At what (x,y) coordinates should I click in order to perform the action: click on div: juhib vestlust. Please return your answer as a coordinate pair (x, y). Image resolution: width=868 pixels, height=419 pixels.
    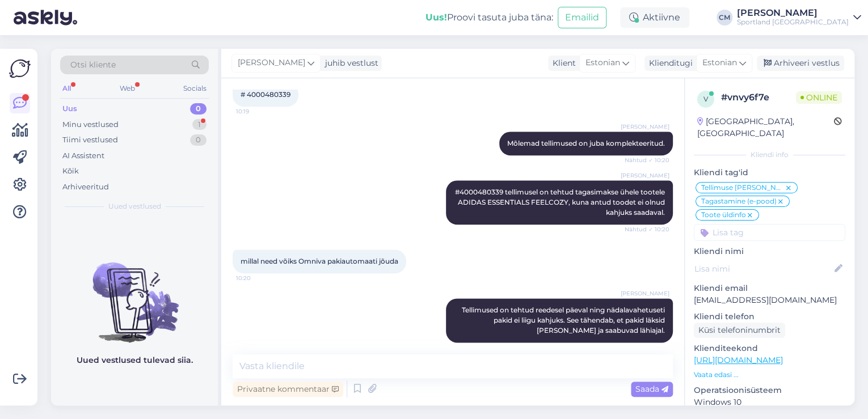
    Looking at the image, I should click on (349, 63).